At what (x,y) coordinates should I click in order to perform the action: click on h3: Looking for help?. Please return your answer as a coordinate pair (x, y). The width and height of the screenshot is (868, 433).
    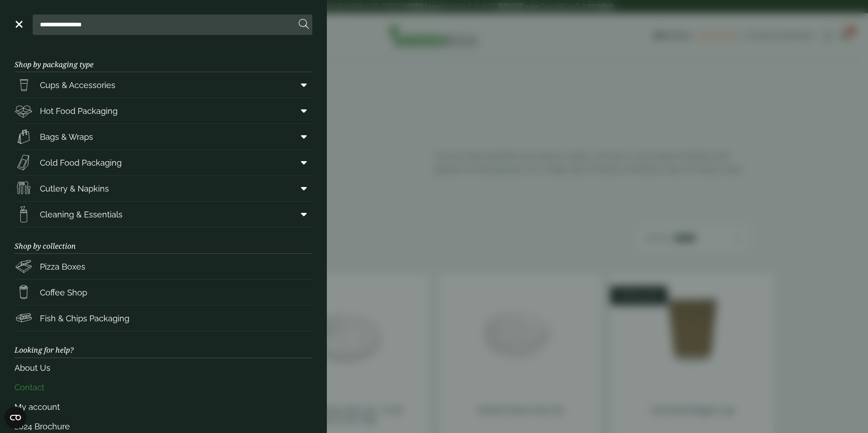
    Looking at the image, I should click on (163, 345).